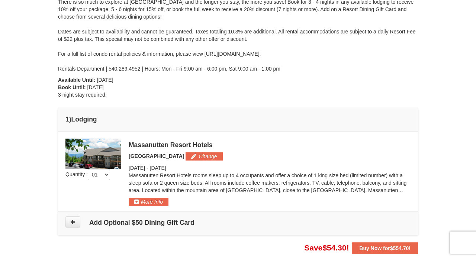  What do you see at coordinates (400, 249) in the screenshot?
I see `span: $554.70` at bounding box center [400, 249].